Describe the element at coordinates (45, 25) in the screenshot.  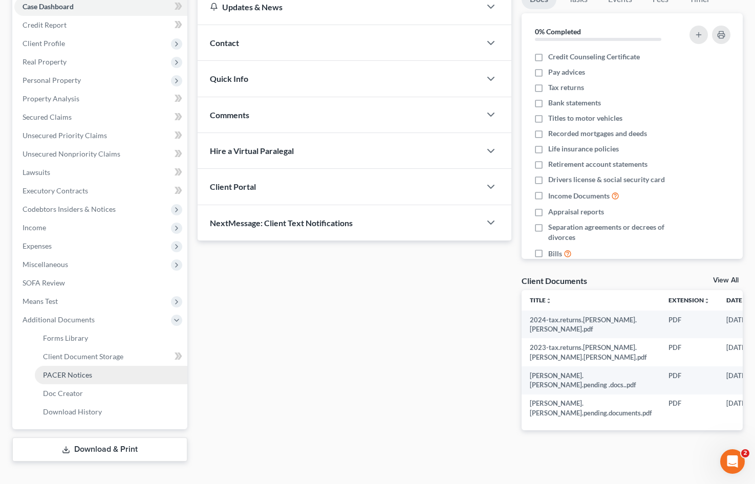
I see `span: Credit Report` at that location.